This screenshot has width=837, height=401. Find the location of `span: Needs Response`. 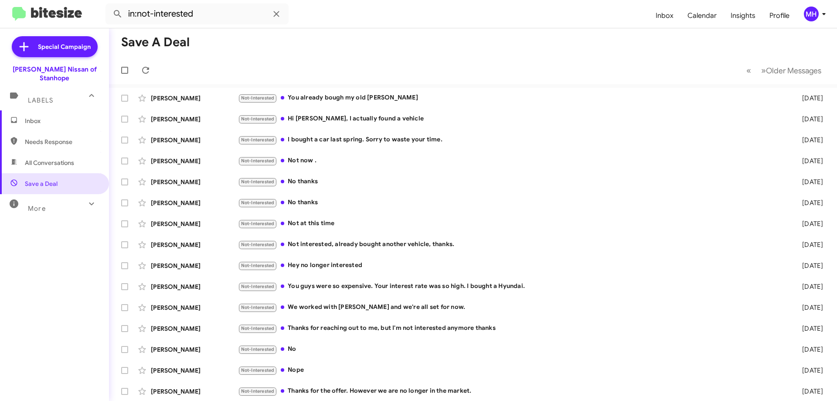

span: Needs Response is located at coordinates (62, 142).